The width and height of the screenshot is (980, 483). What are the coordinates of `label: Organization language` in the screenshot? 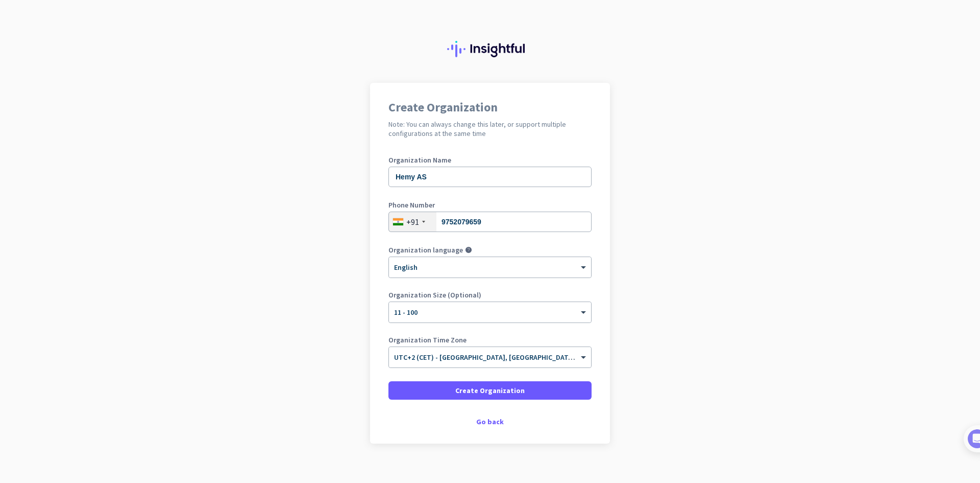 It's located at (426, 250).